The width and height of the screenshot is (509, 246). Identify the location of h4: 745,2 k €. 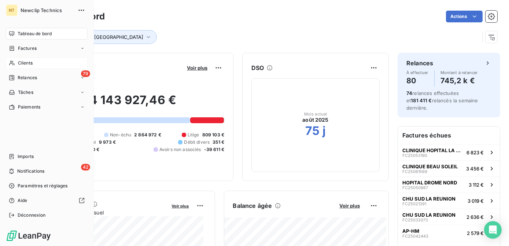
(459, 81).